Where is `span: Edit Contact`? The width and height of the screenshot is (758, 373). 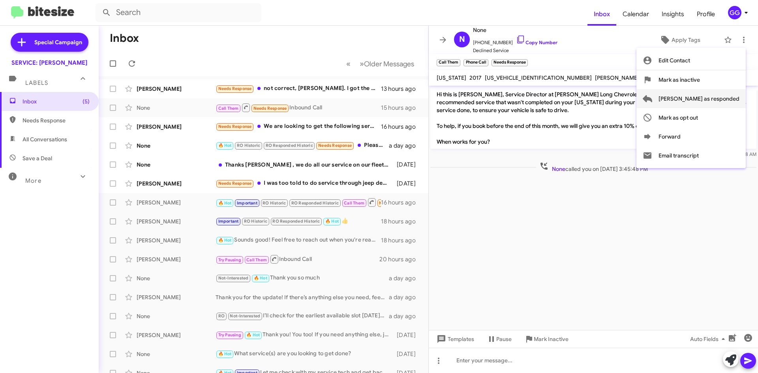
span: Edit Contact is located at coordinates (674, 60).